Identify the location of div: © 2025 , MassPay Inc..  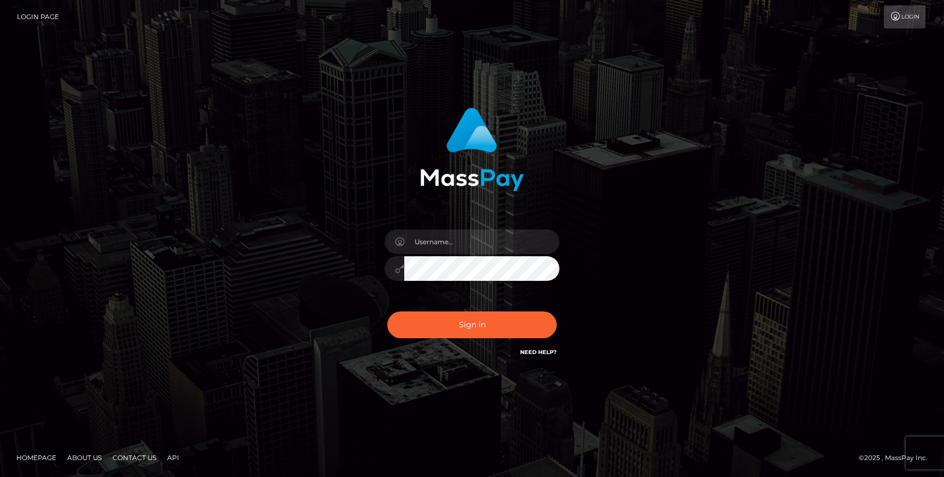
(897, 458).